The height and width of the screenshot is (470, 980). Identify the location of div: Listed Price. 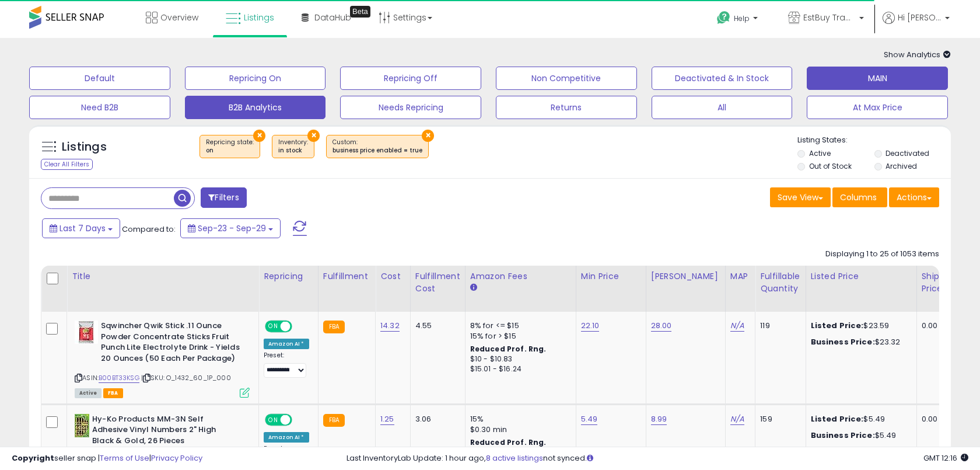
(861, 276).